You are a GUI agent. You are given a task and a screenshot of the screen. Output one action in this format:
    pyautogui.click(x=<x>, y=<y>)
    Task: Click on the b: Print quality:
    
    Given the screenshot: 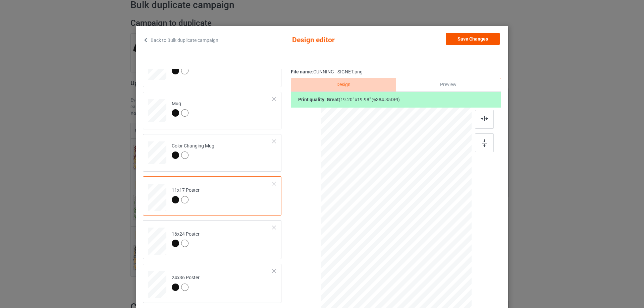 What is the action you would take?
    pyautogui.click(x=319, y=99)
    